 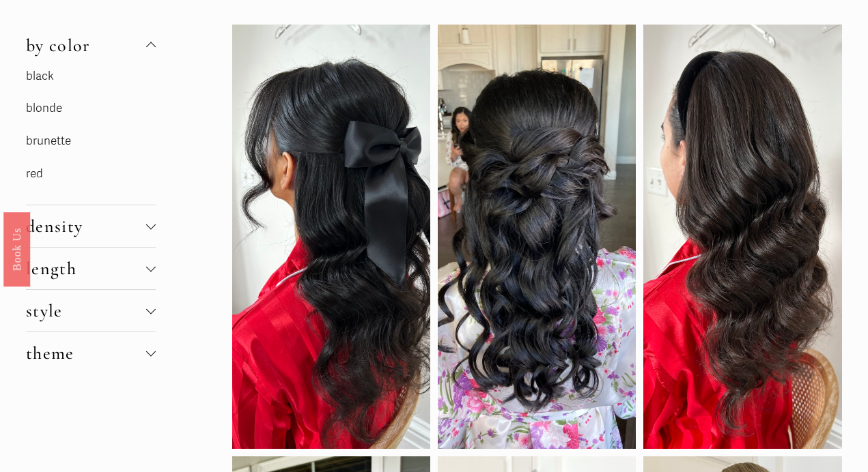 What do you see at coordinates (86, 353) in the screenshot?
I see `span: theme` at bounding box center [86, 353].